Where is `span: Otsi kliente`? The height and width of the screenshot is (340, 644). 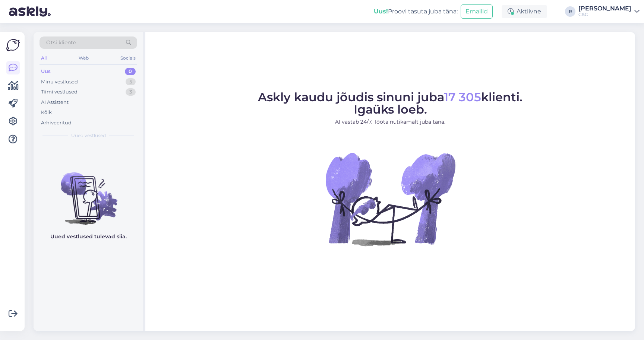
span: Otsi kliente is located at coordinates (61, 42).